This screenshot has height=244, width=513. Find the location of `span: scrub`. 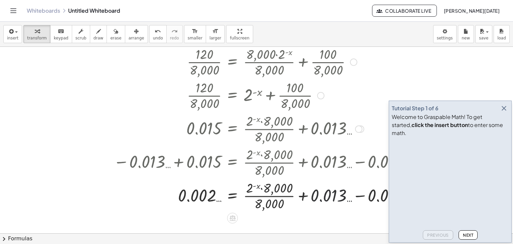

span: scrub is located at coordinates (81, 38).